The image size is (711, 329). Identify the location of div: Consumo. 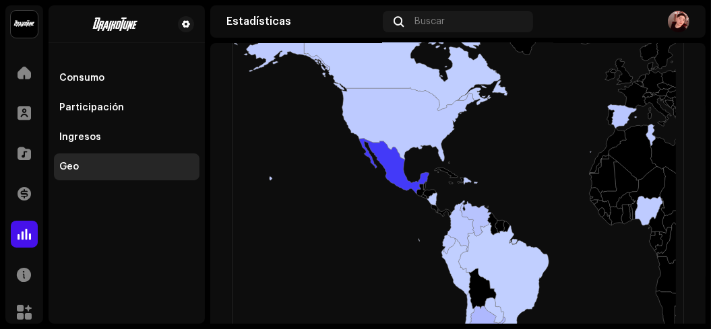
(82, 78).